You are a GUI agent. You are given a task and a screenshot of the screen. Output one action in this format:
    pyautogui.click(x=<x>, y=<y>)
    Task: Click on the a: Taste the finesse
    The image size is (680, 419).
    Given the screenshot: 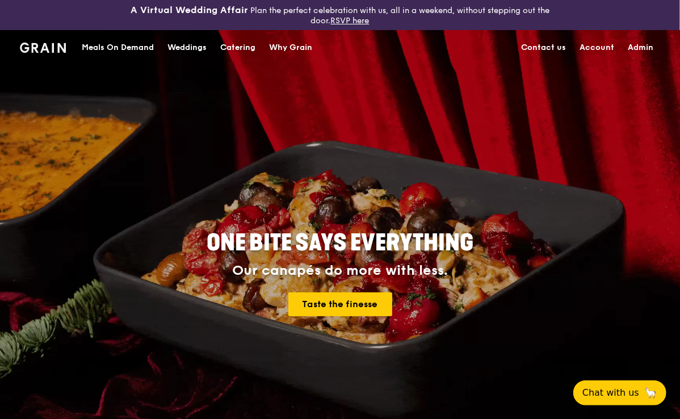 What is the action you would take?
    pyautogui.click(x=340, y=304)
    